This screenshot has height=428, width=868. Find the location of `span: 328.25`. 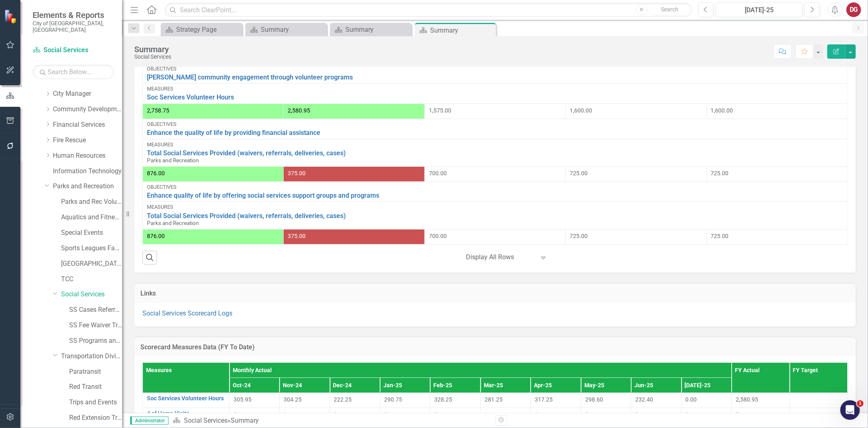

span: 328.25 is located at coordinates (443, 400).